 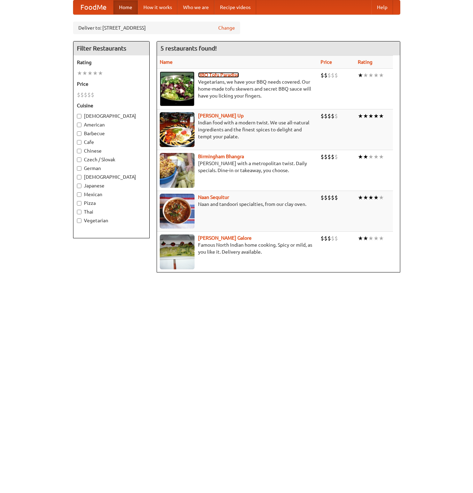 I want to click on input: Mexican, so click(x=79, y=194).